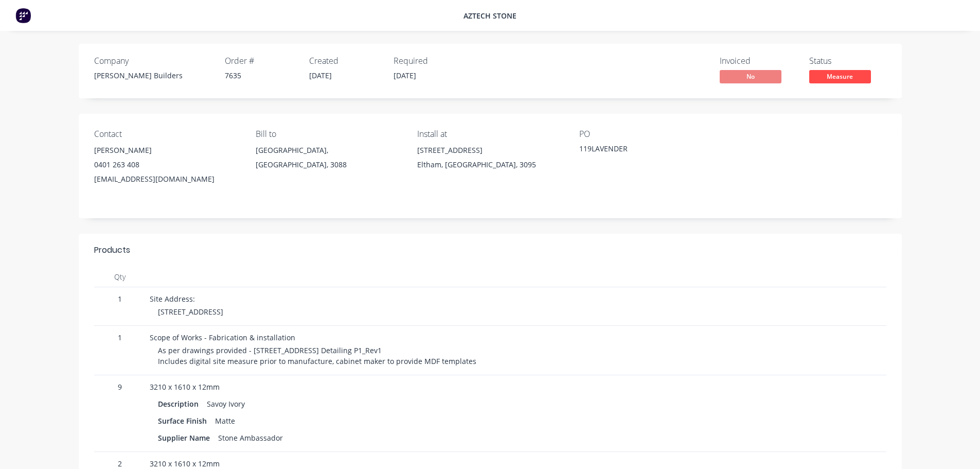  I want to click on div: Matte, so click(225, 420).